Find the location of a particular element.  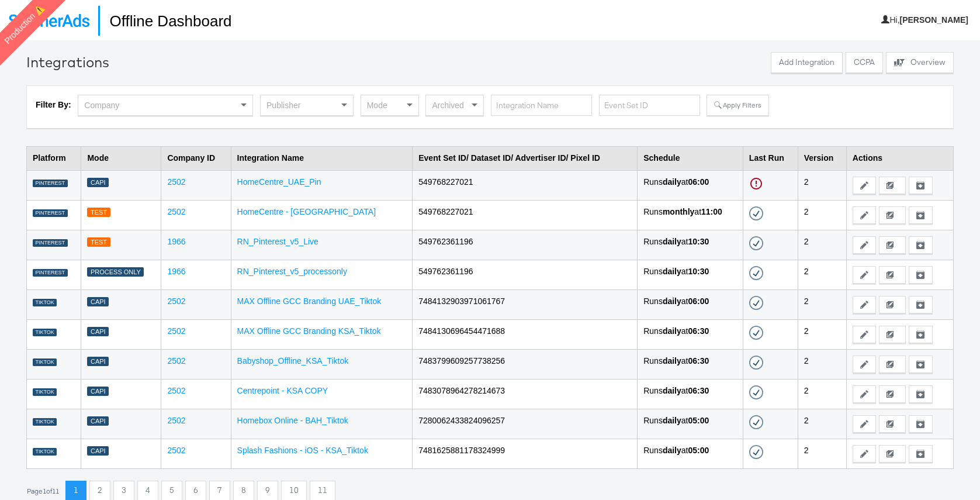

td: 7481625881178324999 is located at coordinates (525, 453).